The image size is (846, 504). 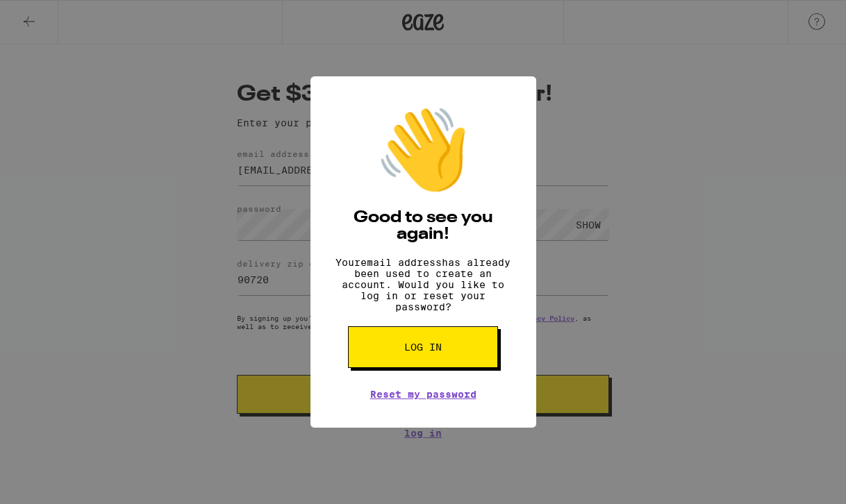 I want to click on button: Log in, so click(x=423, y=347).